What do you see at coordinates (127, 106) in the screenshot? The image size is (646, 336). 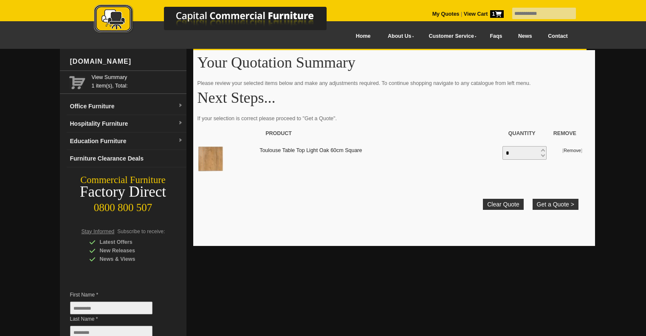 I see `a: Office Furnituredropdown` at bounding box center [127, 106].